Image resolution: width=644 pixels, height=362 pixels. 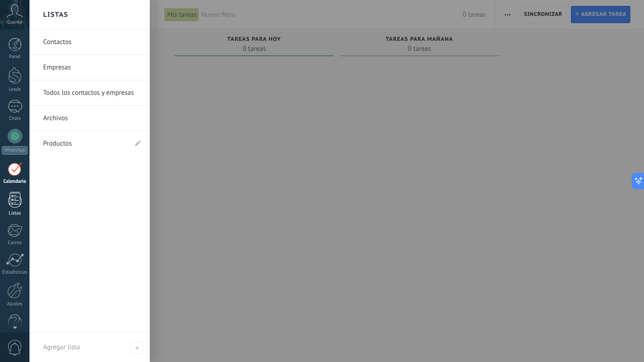 What do you see at coordinates (15, 118) in the screenshot?
I see `div: Chats` at bounding box center [15, 118].